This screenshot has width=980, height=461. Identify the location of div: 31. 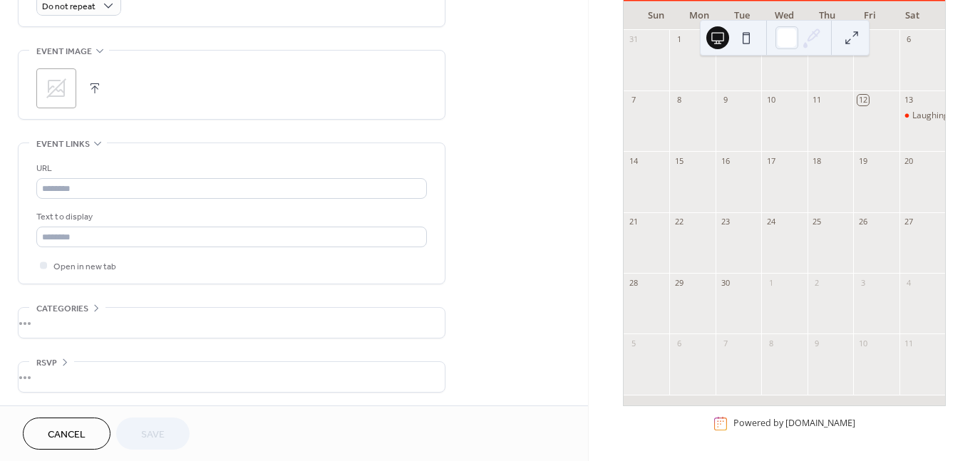
(634, 40).